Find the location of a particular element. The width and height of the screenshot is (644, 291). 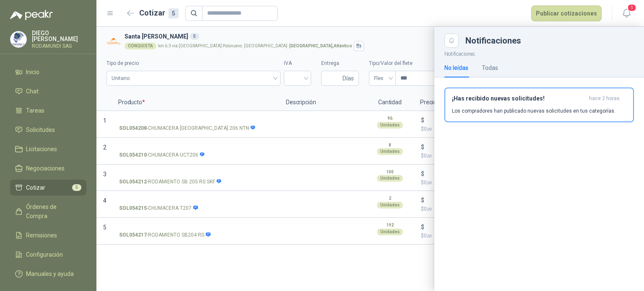

a: Cotizar5 is located at coordinates (48, 188).